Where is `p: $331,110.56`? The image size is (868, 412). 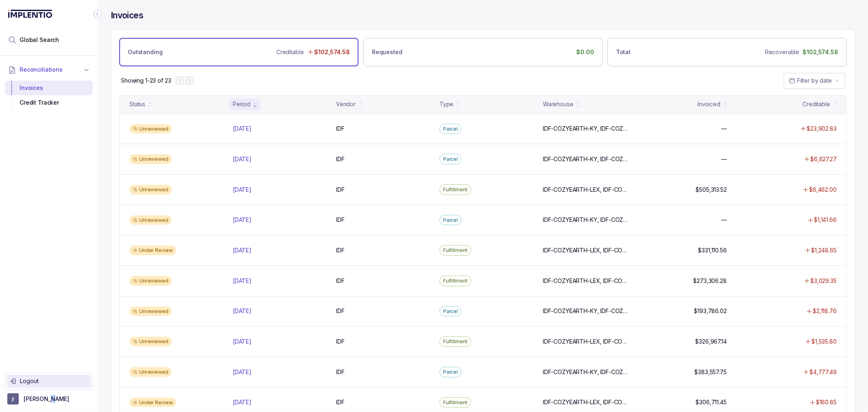 p: $331,110.56 is located at coordinates (712, 251).